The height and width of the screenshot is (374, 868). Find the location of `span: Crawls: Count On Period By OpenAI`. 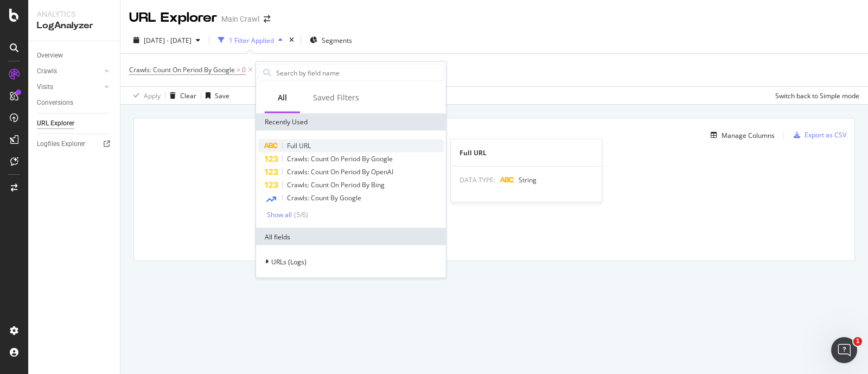

span: Crawls: Count On Period By OpenAI is located at coordinates (340, 171).